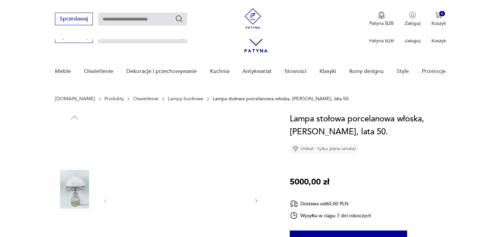  Describe the element at coordinates (439, 15) in the screenshot. I see `img: Ikona koszyka` at that location.